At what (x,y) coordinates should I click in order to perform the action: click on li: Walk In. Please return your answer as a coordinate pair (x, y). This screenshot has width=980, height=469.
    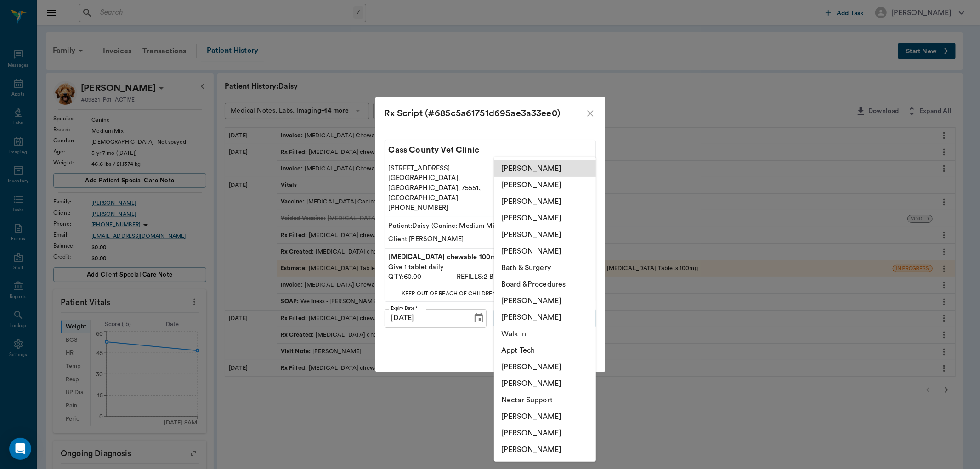
    Looking at the image, I should click on (545, 334).